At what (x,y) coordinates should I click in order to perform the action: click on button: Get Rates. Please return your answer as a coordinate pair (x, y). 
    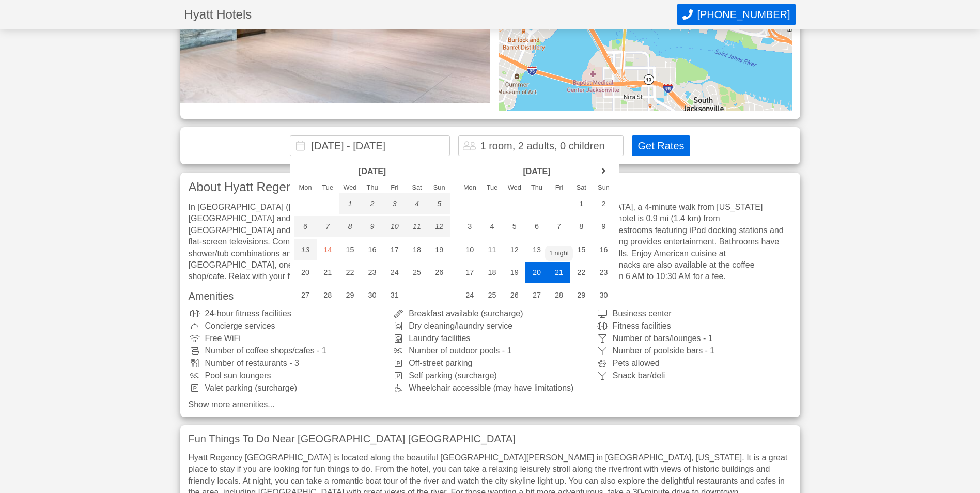
    Looking at the image, I should click on (661, 146).